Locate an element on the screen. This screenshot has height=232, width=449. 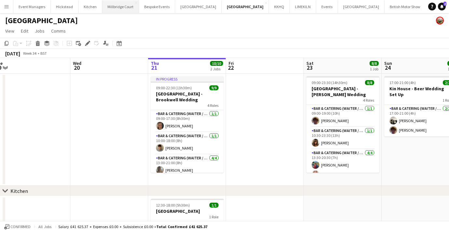
span: 1/1 is located at coordinates (214, 205).